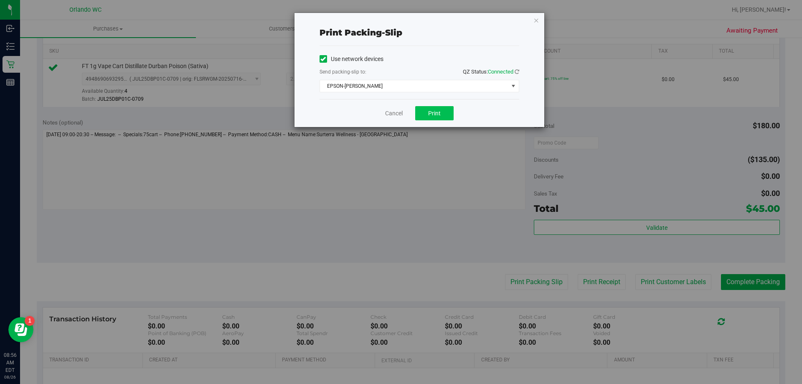 This screenshot has width=802, height=384. Describe the element at coordinates (394, 113) in the screenshot. I see `a: Cancel` at that location.